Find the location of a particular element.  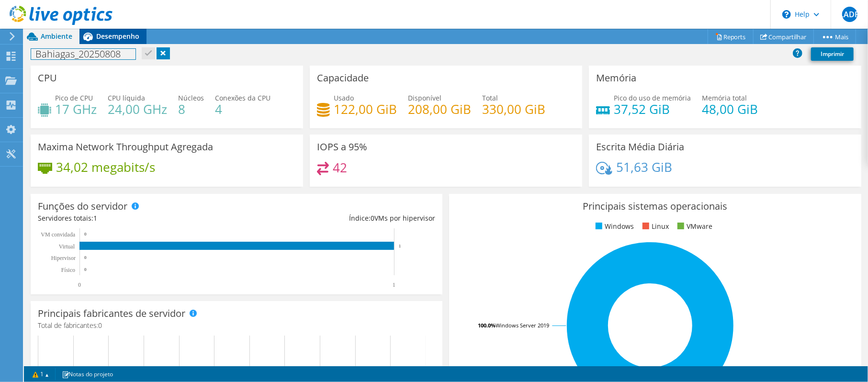

span: Memória total is located at coordinates (725, 97).